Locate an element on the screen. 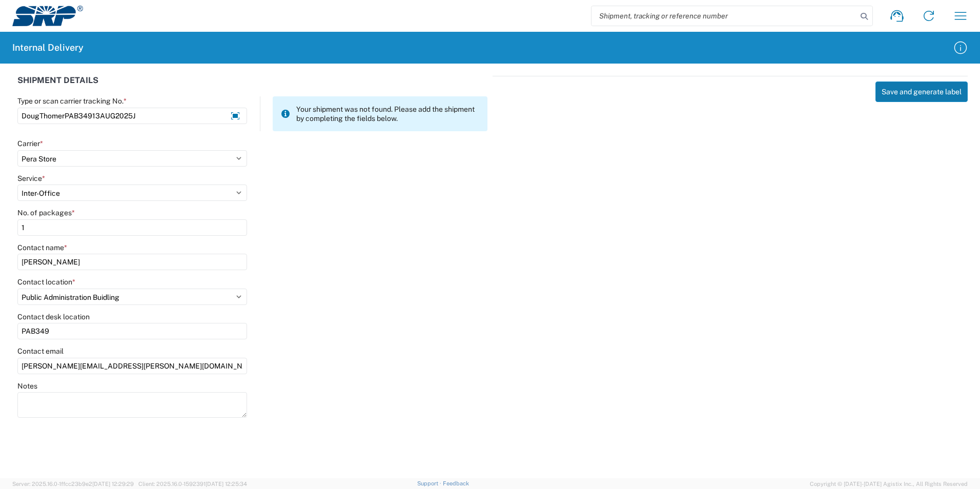 The width and height of the screenshot is (980, 489). label: Contact name is located at coordinates (42, 247).